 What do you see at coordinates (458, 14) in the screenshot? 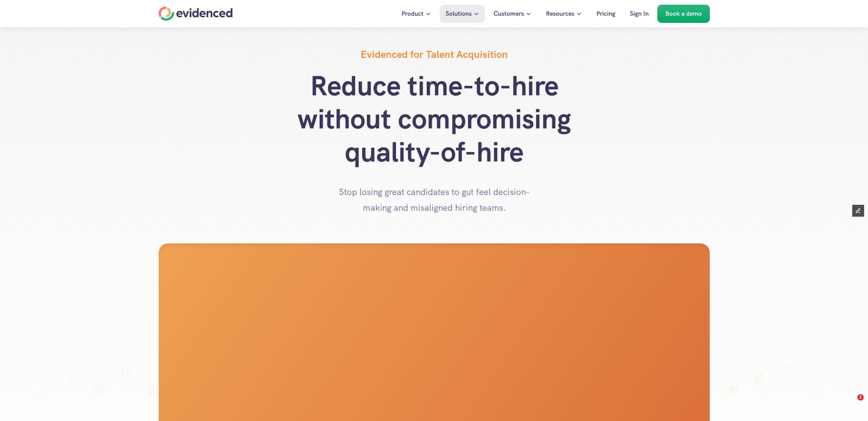
I see `p: Solutions` at bounding box center [458, 14].